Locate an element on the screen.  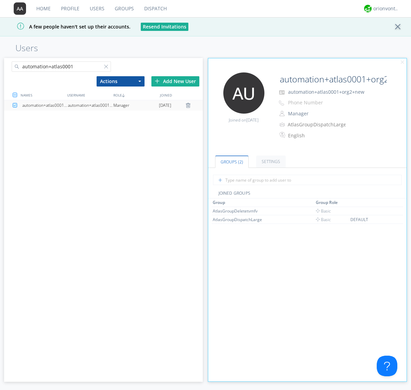
div: Add New User is located at coordinates (176, 81).